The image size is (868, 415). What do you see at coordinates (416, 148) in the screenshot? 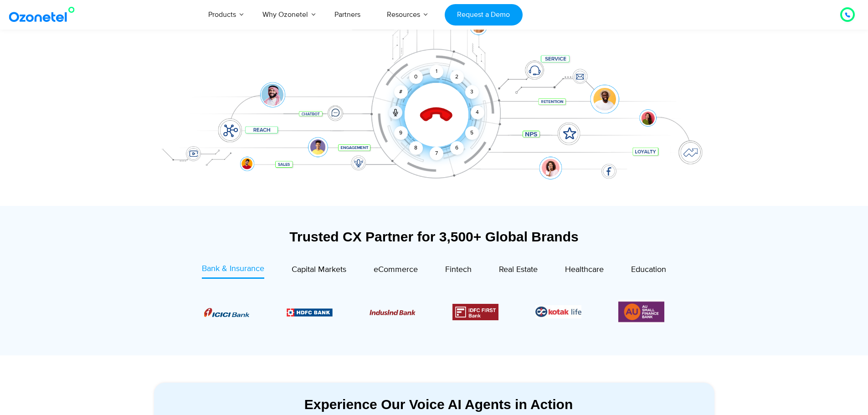
I see `div: 8` at bounding box center [416, 148].